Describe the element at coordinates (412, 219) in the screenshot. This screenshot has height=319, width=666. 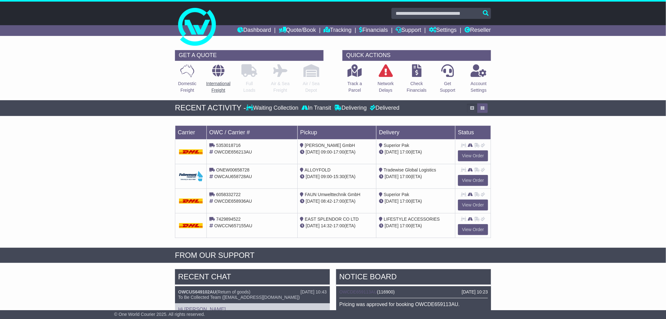
I see `span: LIFESTYLE ACCESSORIES` at that location.